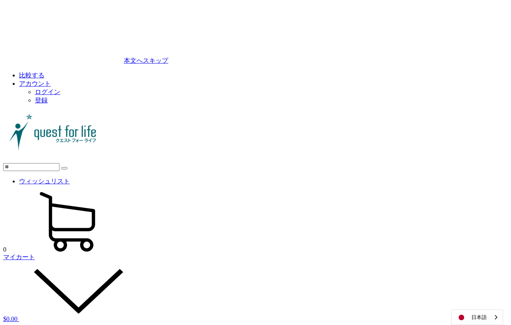  What do you see at coordinates (5, 249) in the screenshot?
I see `span: 0` at bounding box center [5, 249].